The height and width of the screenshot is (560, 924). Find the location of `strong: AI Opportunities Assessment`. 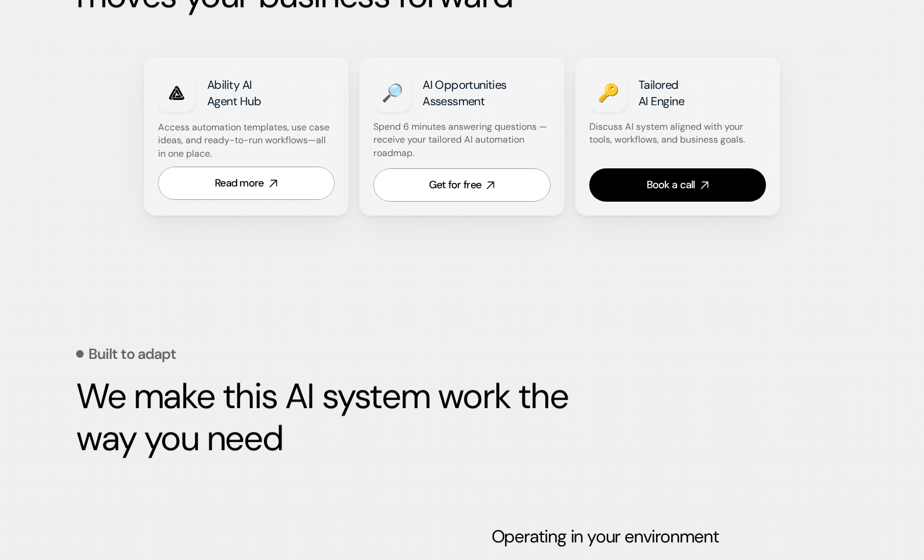

strong: AI Opportunities Assessment is located at coordinates (465, 93).